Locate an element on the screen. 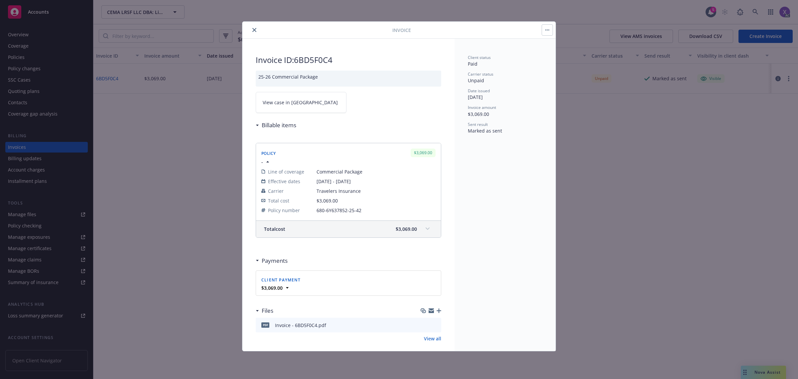 This screenshot has width=798, height=379. div: Payments is located at coordinates (272, 260).